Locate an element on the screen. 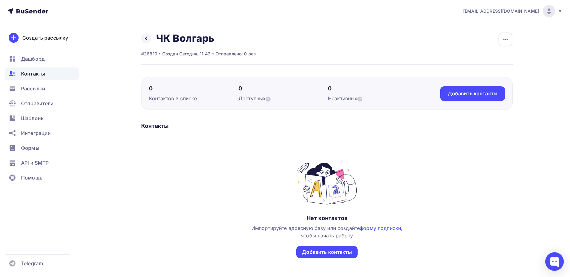 Image resolution: width=570 pixels, height=277 pixels. div: #26810 is located at coordinates (149, 54).